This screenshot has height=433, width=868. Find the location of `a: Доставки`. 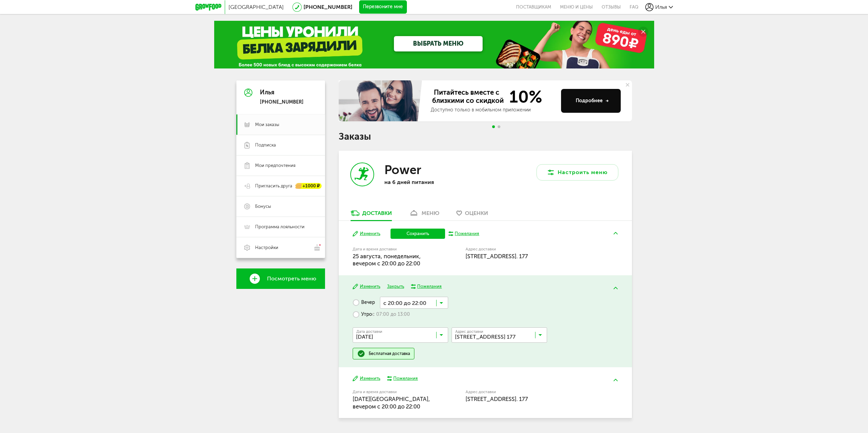

a: Доставки is located at coordinates (371, 216).